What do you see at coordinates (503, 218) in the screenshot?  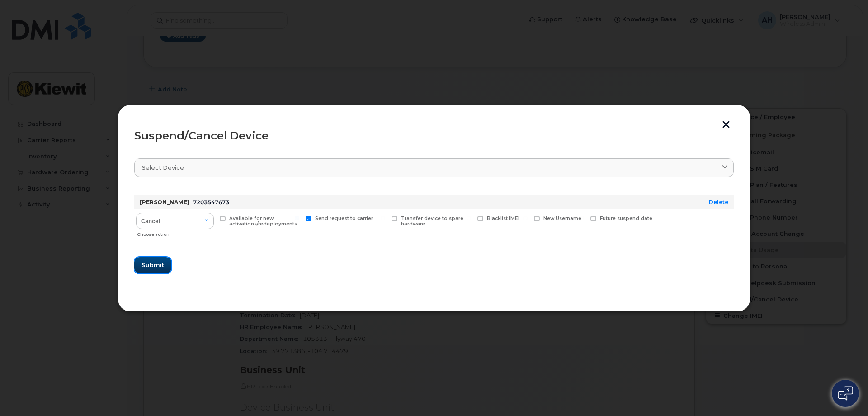 I see `span: Blacklist IMEI` at bounding box center [503, 218].